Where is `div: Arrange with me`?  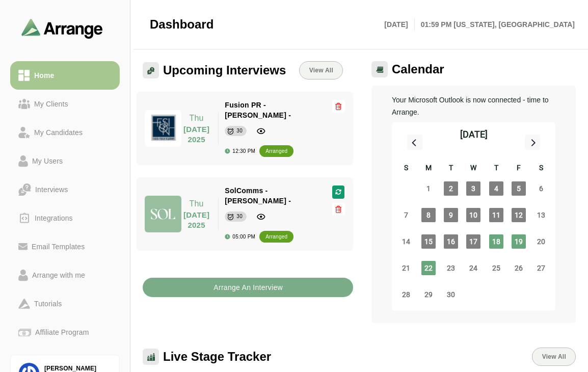
div: Arrange with me is located at coordinates (59, 275).